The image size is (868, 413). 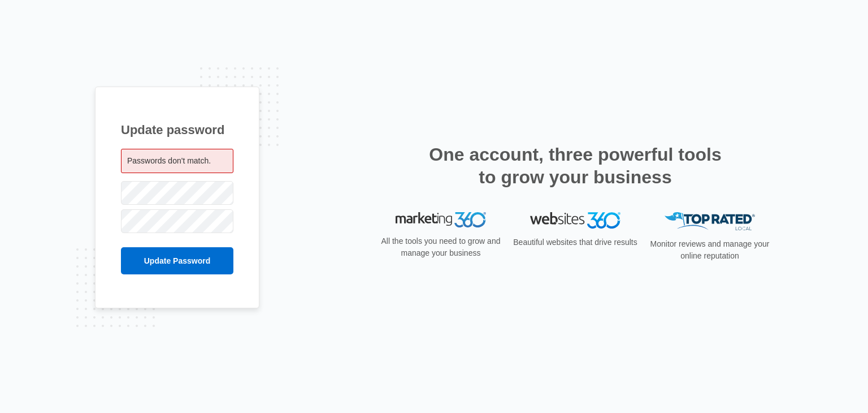 I want to click on img: Marketing 360, so click(x=441, y=220).